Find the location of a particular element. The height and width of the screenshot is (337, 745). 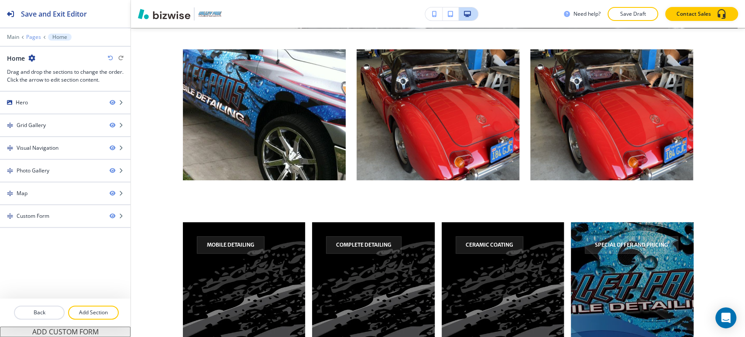

p: MOBILE DETAILING is located at coordinates (230, 245).